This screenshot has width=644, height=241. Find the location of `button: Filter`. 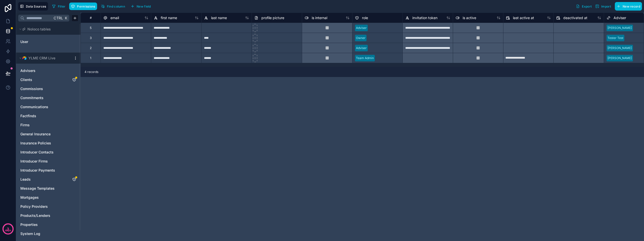

button: Filter is located at coordinates (59, 6).